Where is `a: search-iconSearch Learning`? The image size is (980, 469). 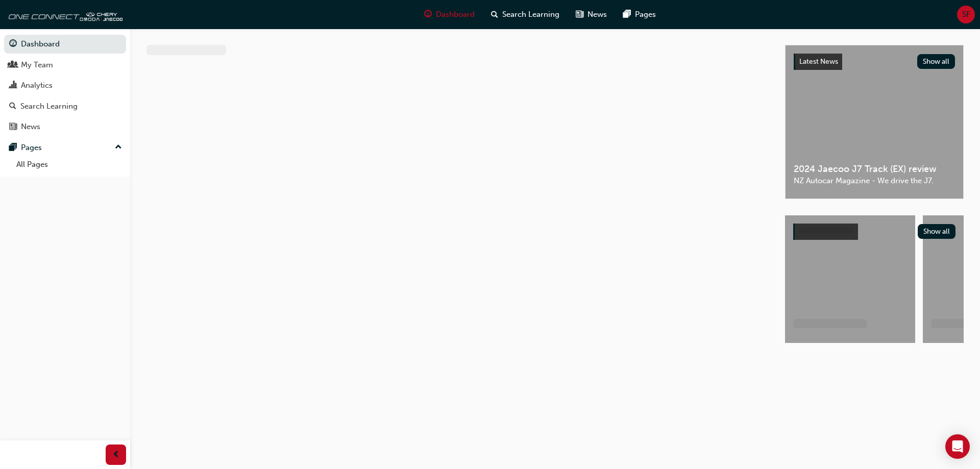
a: search-iconSearch Learning is located at coordinates (526, 14).